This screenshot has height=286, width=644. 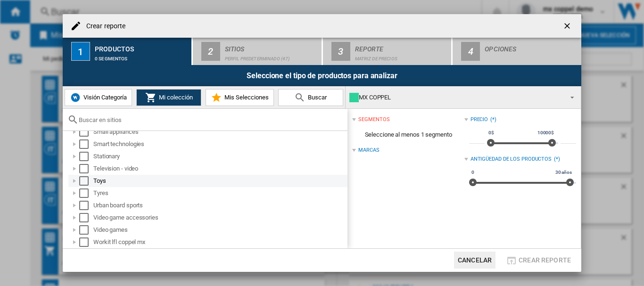 I want to click on div: Sitios, so click(x=271, y=46).